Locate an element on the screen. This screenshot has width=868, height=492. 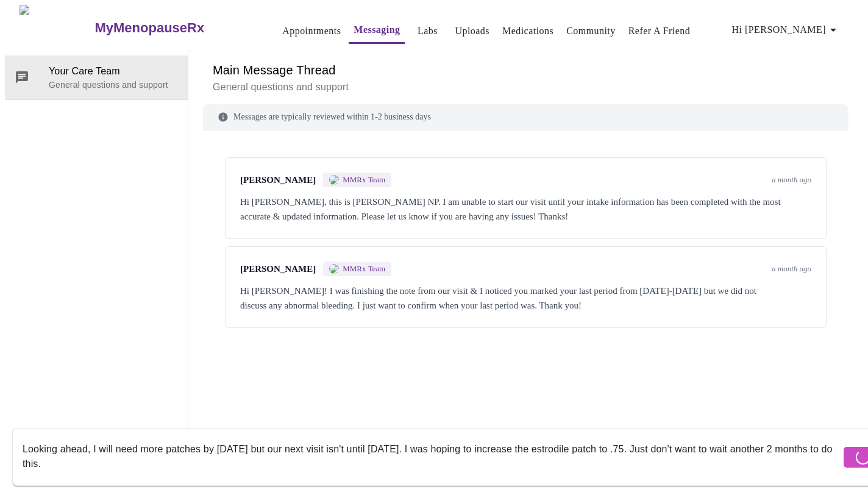
span: Your Care Team is located at coordinates (113, 72).